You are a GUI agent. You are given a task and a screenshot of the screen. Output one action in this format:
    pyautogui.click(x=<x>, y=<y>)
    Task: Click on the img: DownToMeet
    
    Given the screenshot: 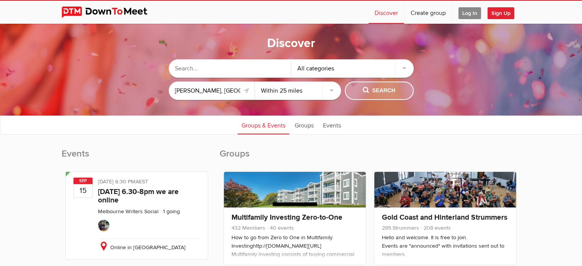 What is the action you would take?
    pyautogui.click(x=110, y=12)
    